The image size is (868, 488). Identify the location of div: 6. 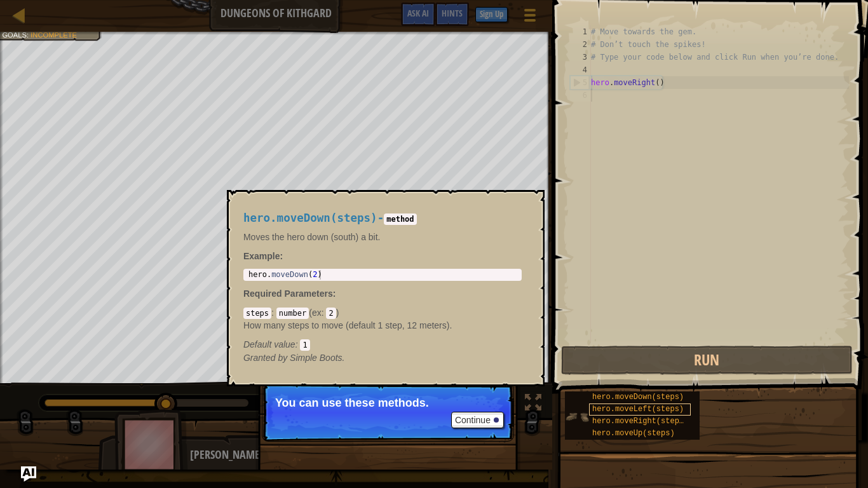
(580, 96).